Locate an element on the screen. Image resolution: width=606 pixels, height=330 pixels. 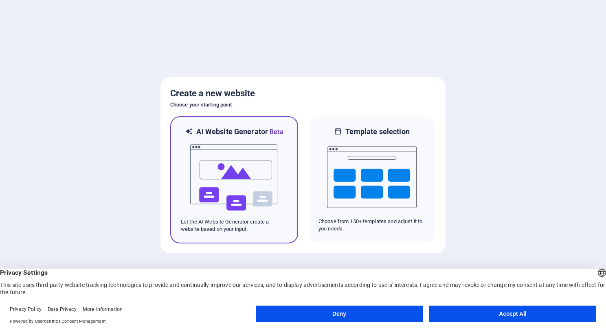
h5: Create a new website is located at coordinates (303, 94).